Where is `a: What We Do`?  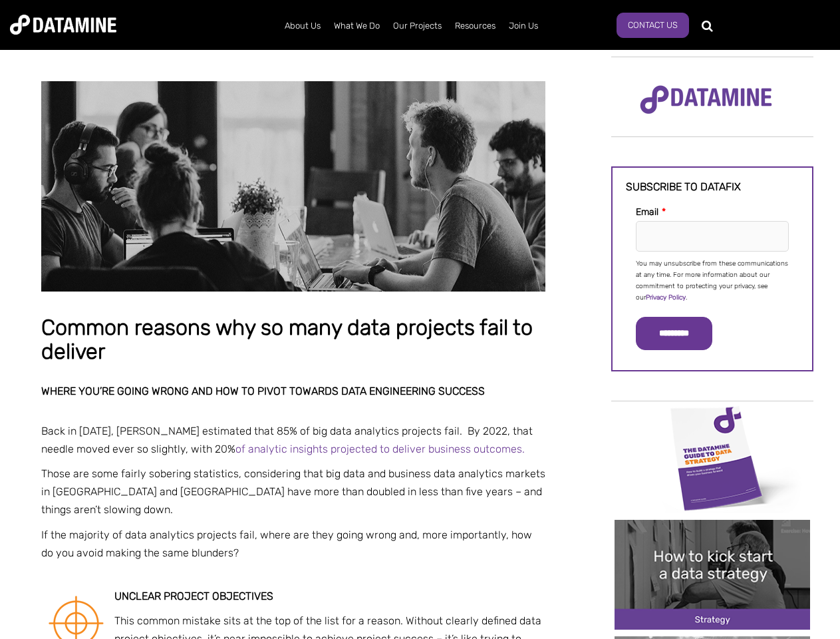
a: What We Do is located at coordinates (356, 26).